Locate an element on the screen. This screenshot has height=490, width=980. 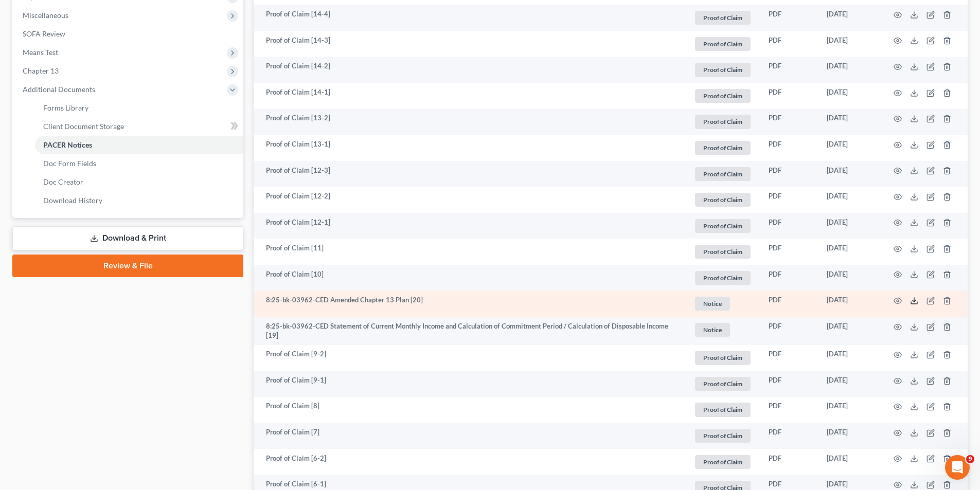
td: Proof of Claim [14-2] is located at coordinates (469, 70).